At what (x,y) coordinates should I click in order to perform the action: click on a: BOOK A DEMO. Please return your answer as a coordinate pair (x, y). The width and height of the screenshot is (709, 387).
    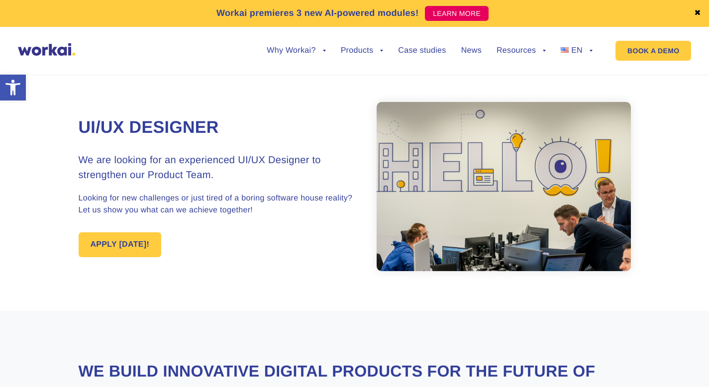
    Looking at the image, I should click on (653, 51).